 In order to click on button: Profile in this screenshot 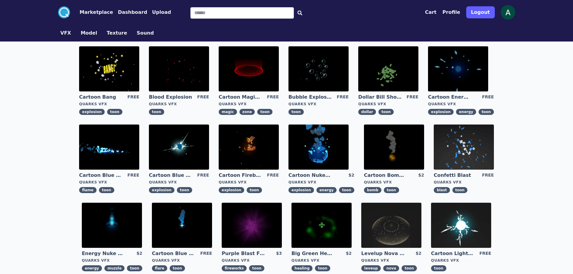, I will do `click(451, 12)`.